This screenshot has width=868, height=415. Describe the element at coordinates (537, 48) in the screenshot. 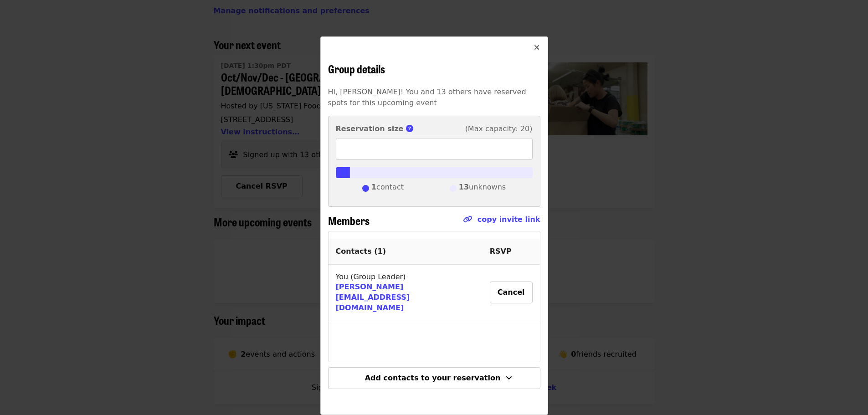

I see `button: Close` at that location.